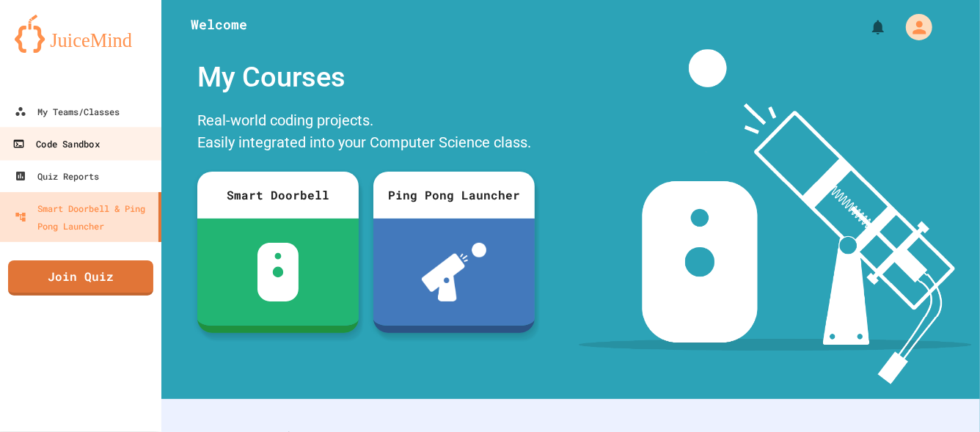 This screenshot has width=980, height=432. What do you see at coordinates (278, 272) in the screenshot?
I see `img: sdb-white.svg` at bounding box center [278, 272].